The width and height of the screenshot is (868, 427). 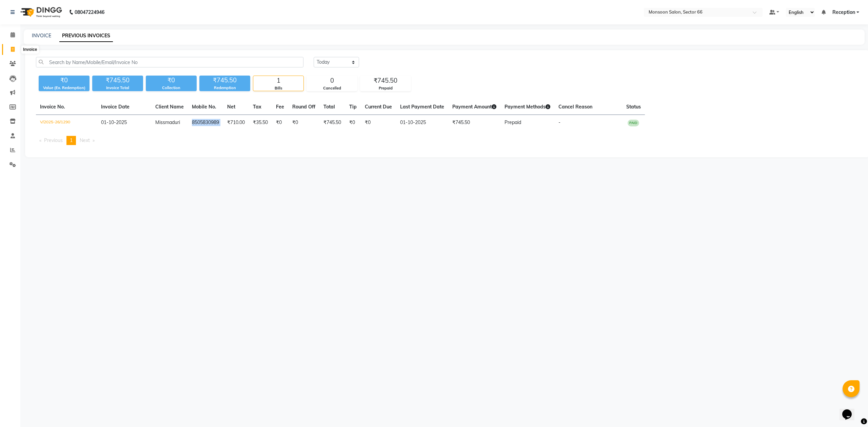 I want to click on span: Miss, so click(x=160, y=122).